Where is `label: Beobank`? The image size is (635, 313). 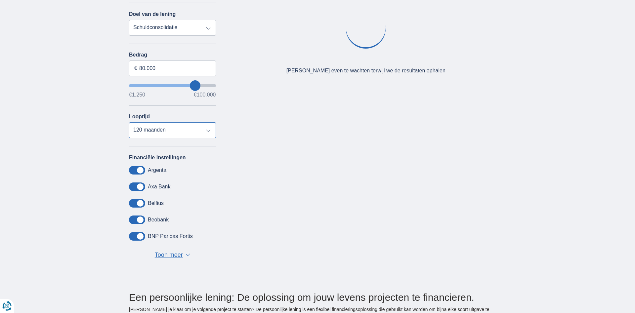 label: Beobank is located at coordinates (158, 220).